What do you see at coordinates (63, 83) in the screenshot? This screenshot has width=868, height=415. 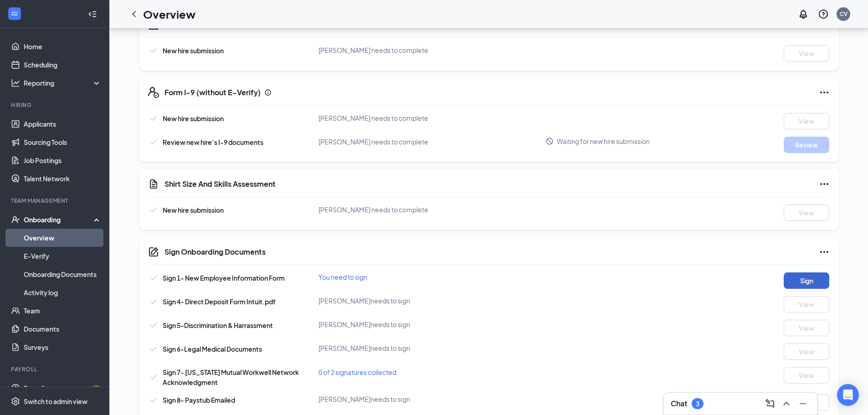 I see `div: Reporting` at bounding box center [63, 83].